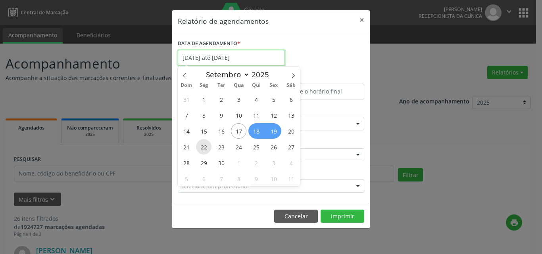 This screenshot has height=254, width=542. Describe the element at coordinates (186, 99) in the screenshot. I see `span: Agosto 31, 2025` at that location.